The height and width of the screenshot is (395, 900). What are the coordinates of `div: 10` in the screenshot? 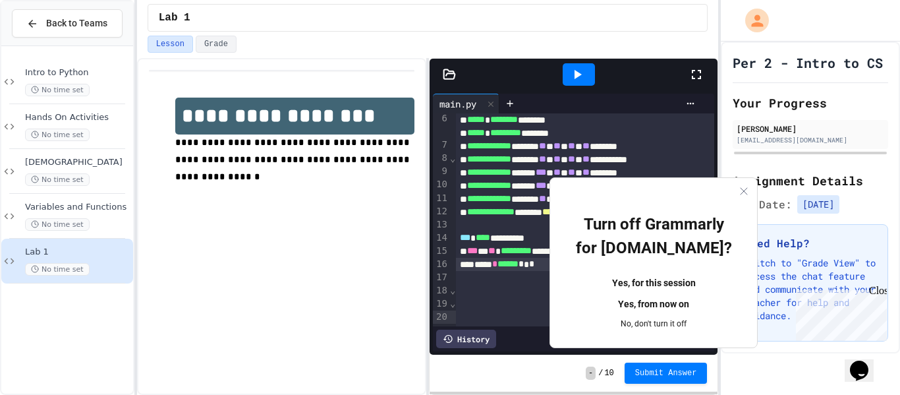 It's located at (441, 185).